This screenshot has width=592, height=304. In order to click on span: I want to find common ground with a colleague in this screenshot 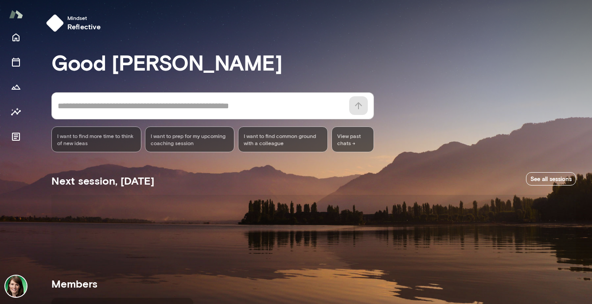, I will do `click(283, 139)`.